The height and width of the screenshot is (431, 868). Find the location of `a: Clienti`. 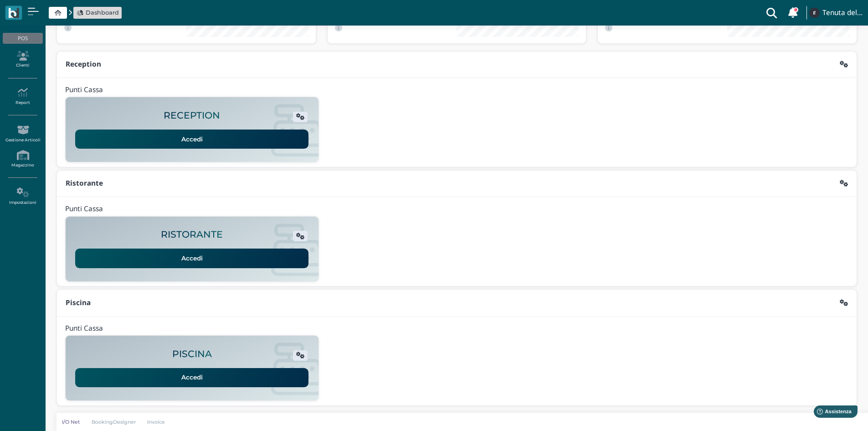

a: Clienti is located at coordinates (22, 59).